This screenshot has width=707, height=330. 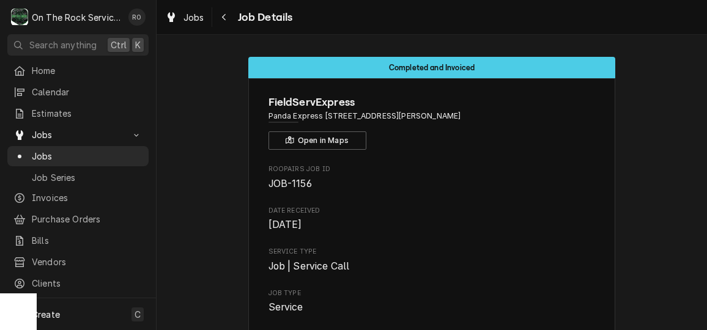 What do you see at coordinates (78, 262) in the screenshot?
I see `a: Vendors` at bounding box center [78, 262].